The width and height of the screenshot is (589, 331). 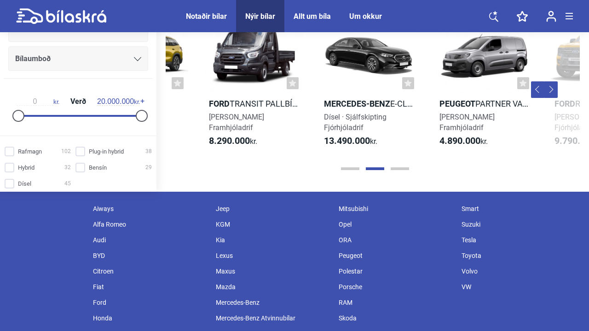 What do you see at coordinates (149, 318) in the screenshot?
I see `div: Honda` at bounding box center [149, 318].